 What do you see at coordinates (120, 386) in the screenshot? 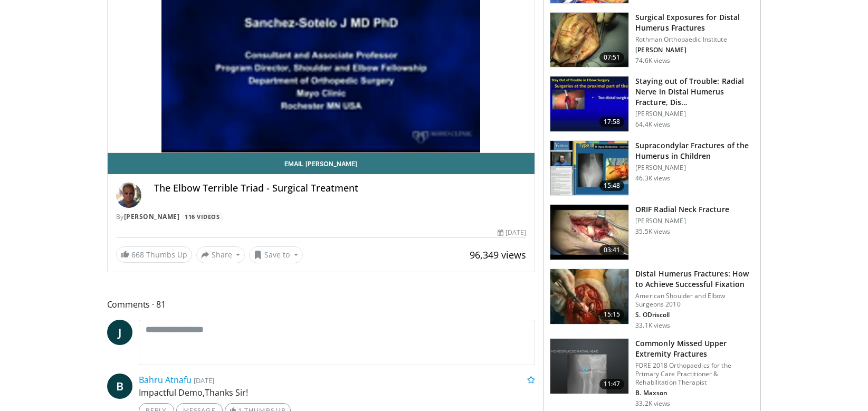
I see `span: B` at bounding box center [120, 386].